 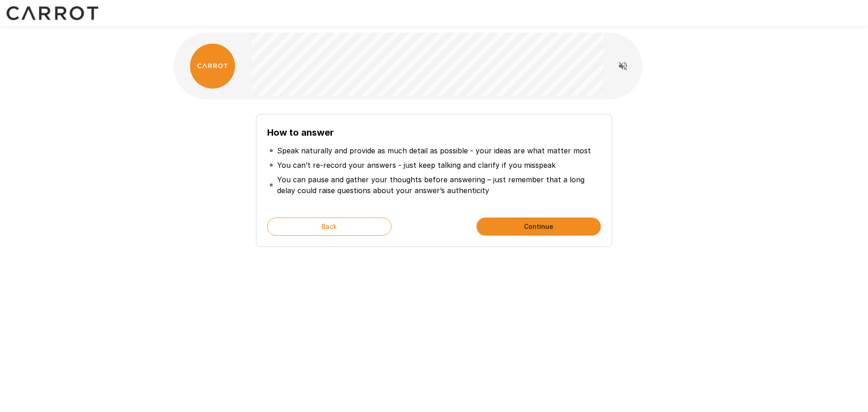 I want to click on img: carrot_logo.png, so click(x=212, y=66).